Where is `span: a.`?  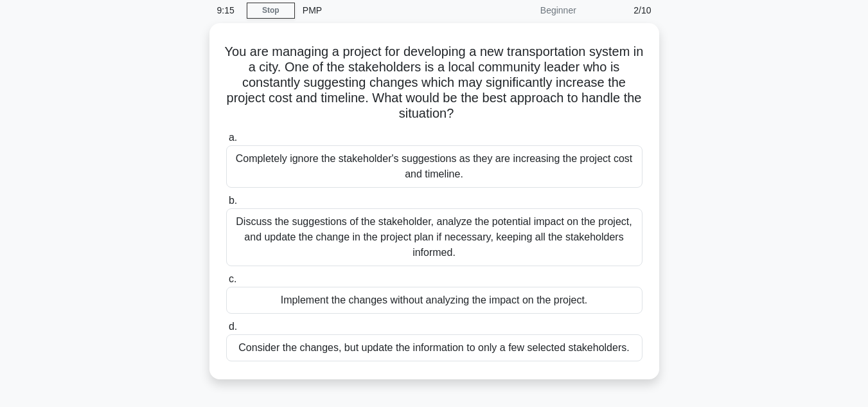
span: a. is located at coordinates (233, 137).